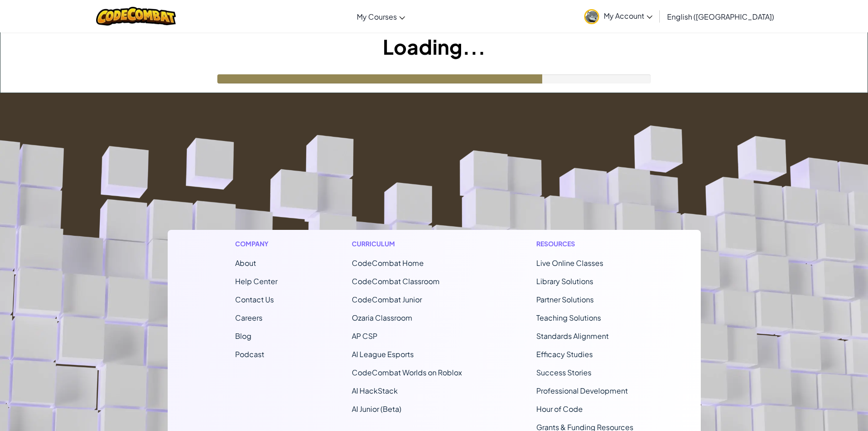 This screenshot has height=431, width=868. I want to click on a: AP CSP, so click(364, 336).